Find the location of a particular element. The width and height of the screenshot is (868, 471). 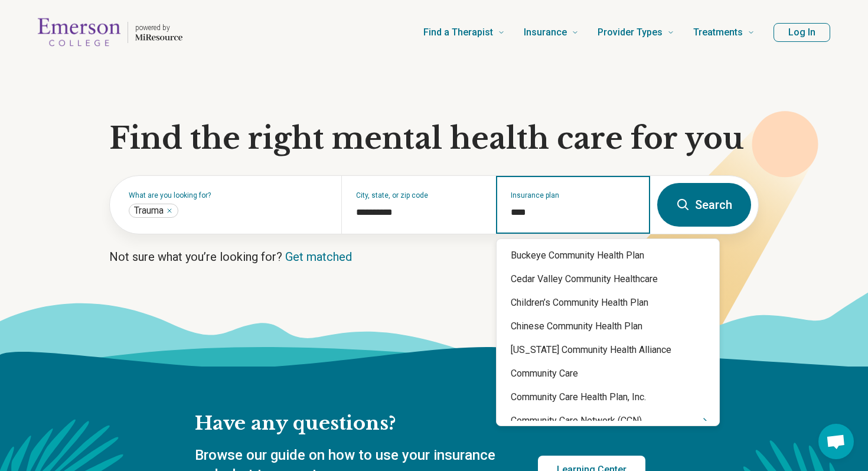

button: Trauma is located at coordinates (170, 211).